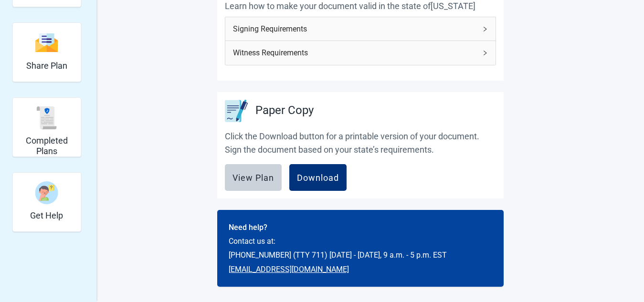  What do you see at coordinates (47, 193) in the screenshot?
I see `img: person-question-x68TBcxA.svg` at bounding box center [47, 193].